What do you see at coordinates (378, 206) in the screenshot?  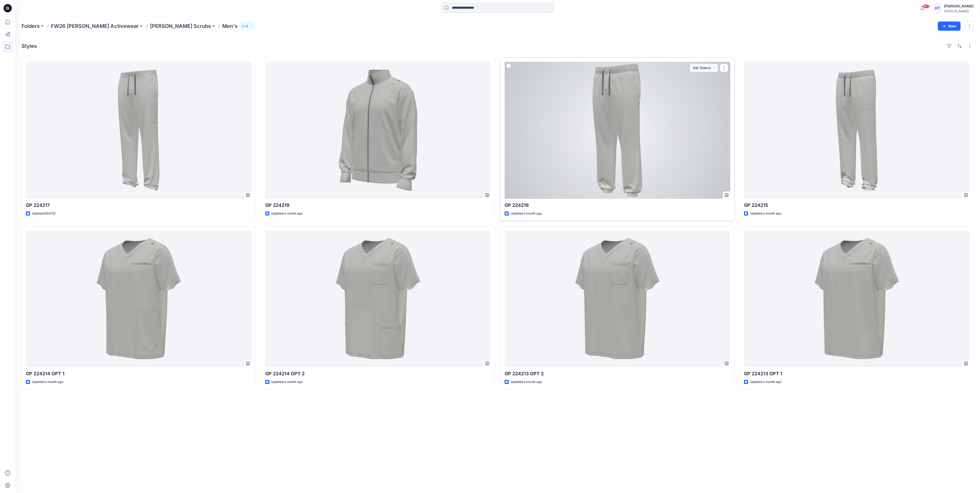 I see `p: GP 224219` at bounding box center [378, 206].